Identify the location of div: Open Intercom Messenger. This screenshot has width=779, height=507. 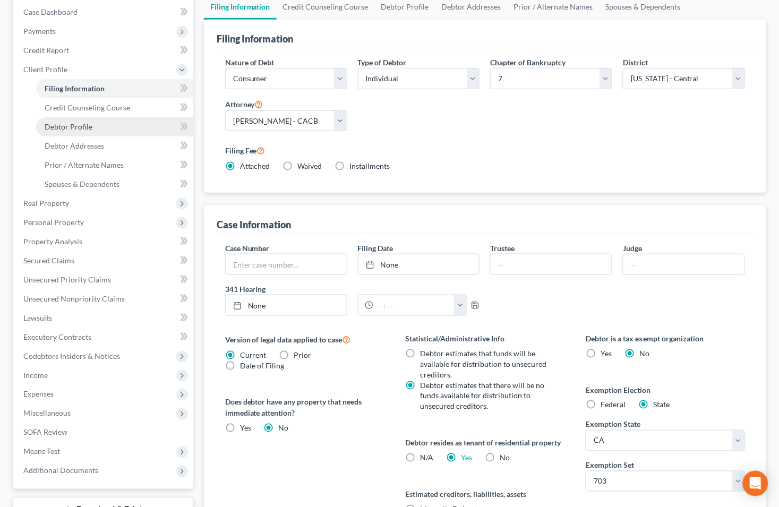
(755, 484).